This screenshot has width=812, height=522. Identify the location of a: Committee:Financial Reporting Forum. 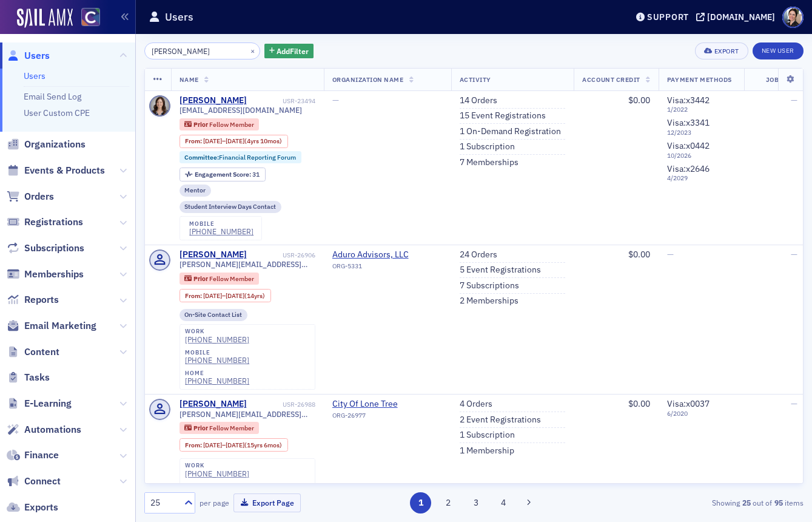
(240, 157).